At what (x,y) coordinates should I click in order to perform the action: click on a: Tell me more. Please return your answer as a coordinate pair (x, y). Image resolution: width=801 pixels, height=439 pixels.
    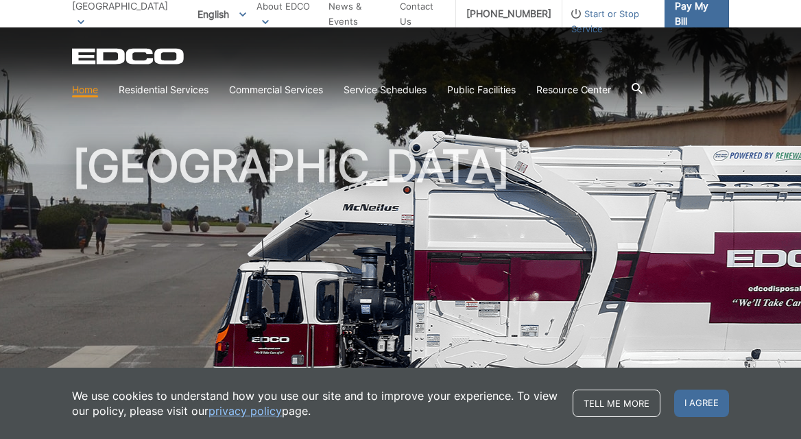
    Looking at the image, I should click on (617, 403).